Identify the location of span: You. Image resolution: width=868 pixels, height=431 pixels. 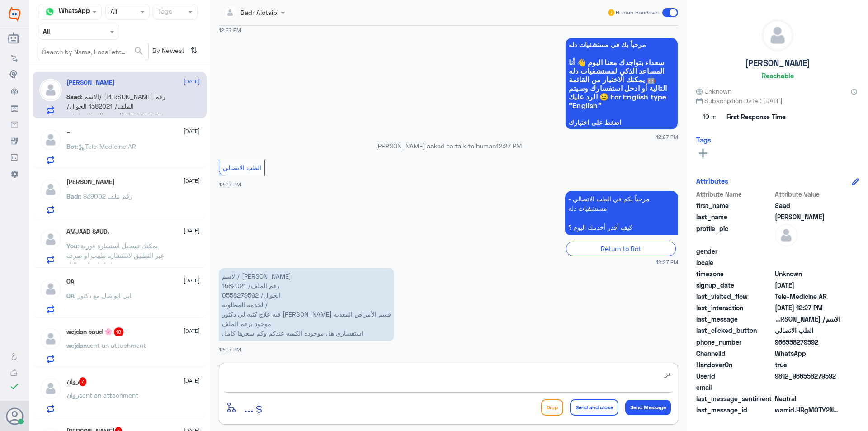
(72, 246).